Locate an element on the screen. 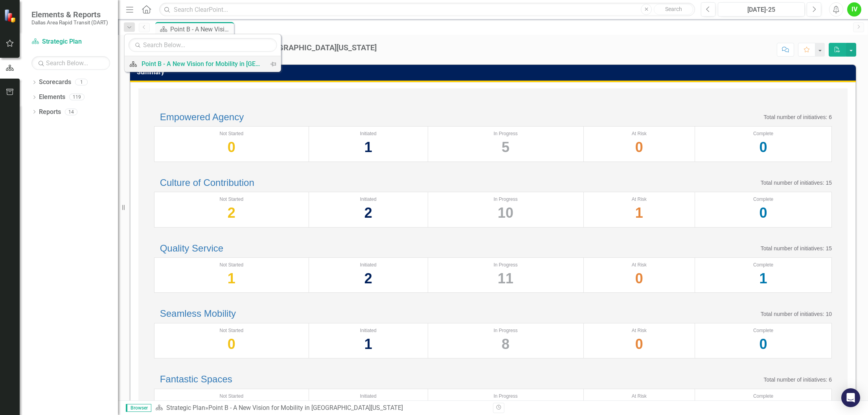  span: Search is located at coordinates (673, 9).